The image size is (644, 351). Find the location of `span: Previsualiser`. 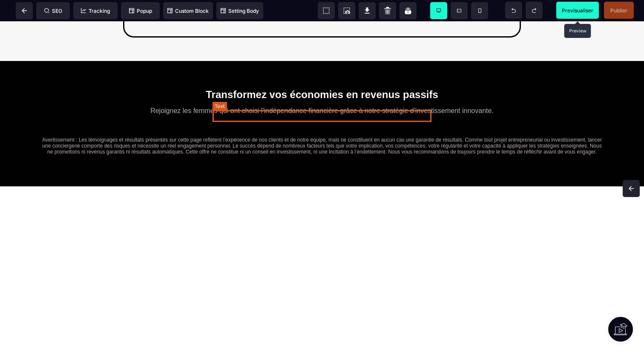

span: Previsualiser is located at coordinates (578, 10).